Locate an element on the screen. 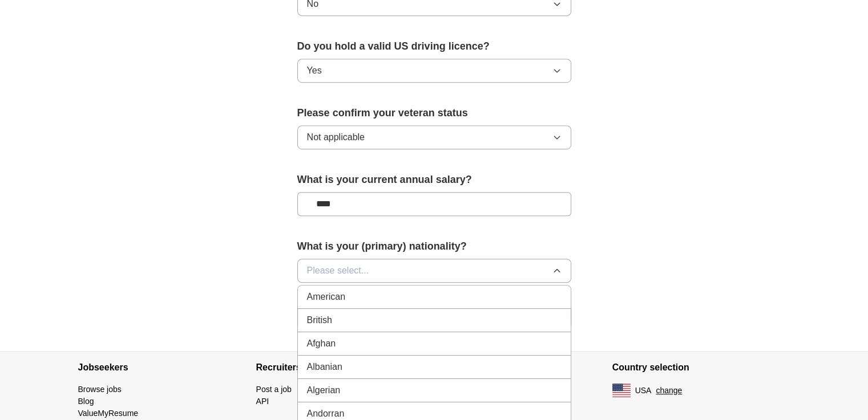 The image size is (868, 420). button: Not applicable is located at coordinates (434, 138).